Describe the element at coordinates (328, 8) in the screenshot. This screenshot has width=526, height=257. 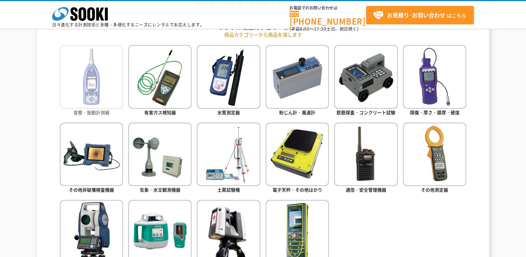
I see `span: お電話でのお問い合わせは` at that location.